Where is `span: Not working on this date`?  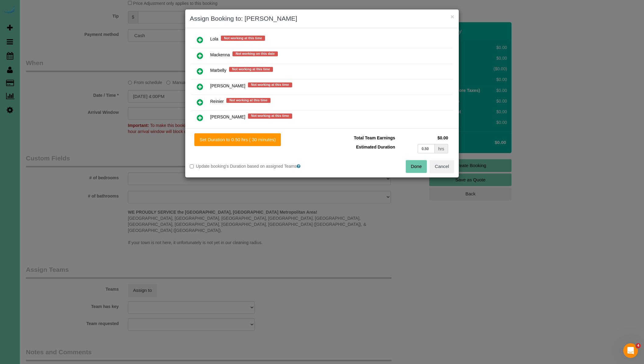
span: Not working on this date is located at coordinates (255, 54).